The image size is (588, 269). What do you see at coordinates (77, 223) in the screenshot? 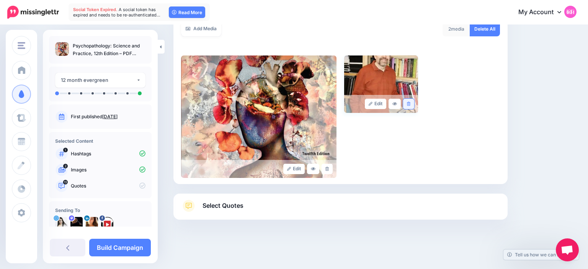
I see `img: 802740b3fb02512f-84599.jpg` at bounding box center [77, 223].